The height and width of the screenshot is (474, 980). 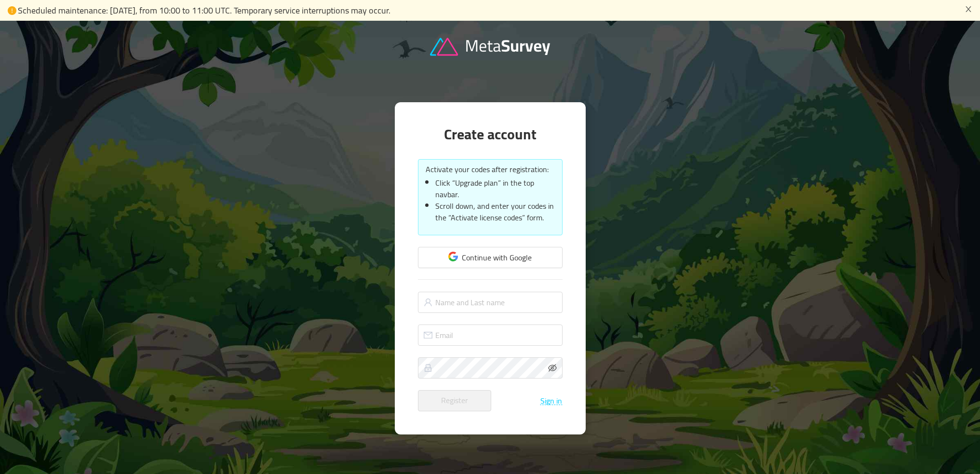 What do you see at coordinates (428, 302) in the screenshot?
I see `i: icon: user` at bounding box center [428, 302].